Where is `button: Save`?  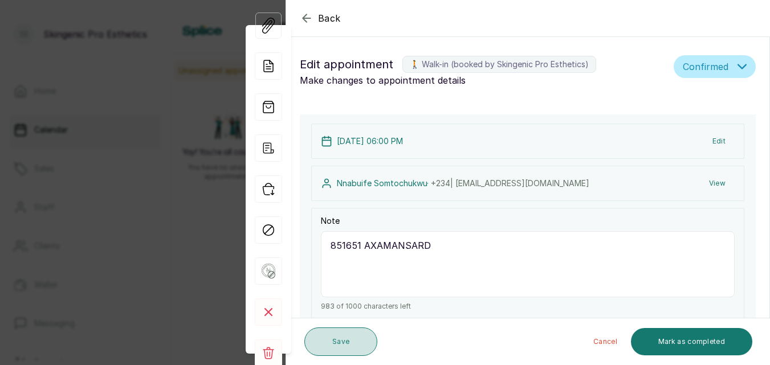
button: Save is located at coordinates (341, 342).